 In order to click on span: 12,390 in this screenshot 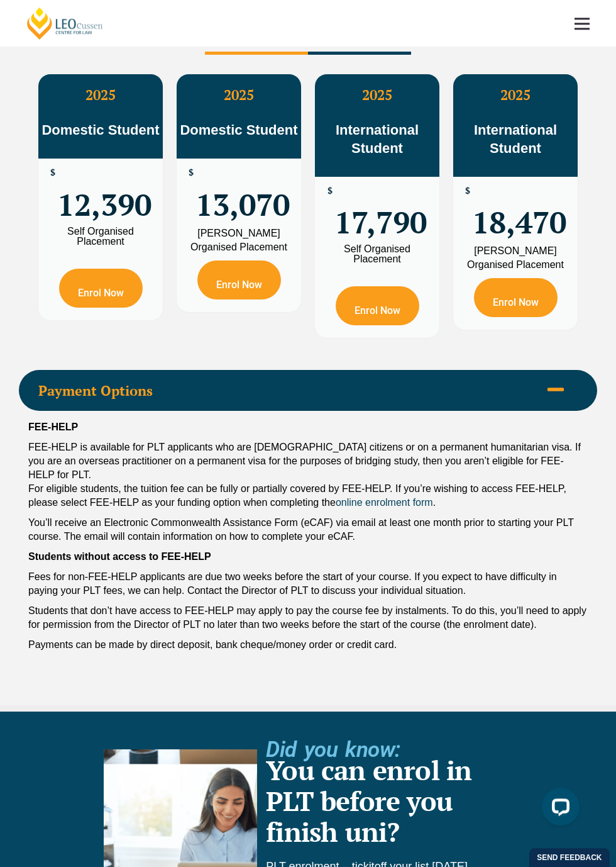, I will do `click(105, 192)`.